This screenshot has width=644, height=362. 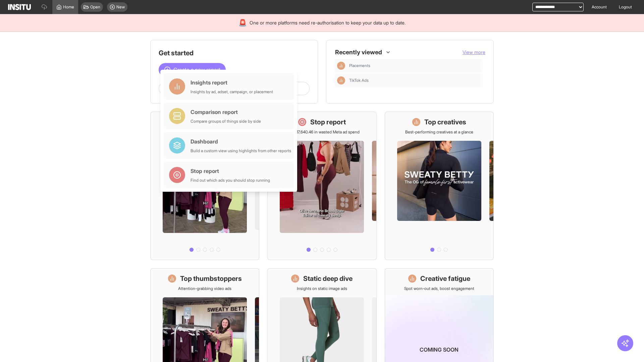 I want to click on span: New, so click(x=120, y=7).